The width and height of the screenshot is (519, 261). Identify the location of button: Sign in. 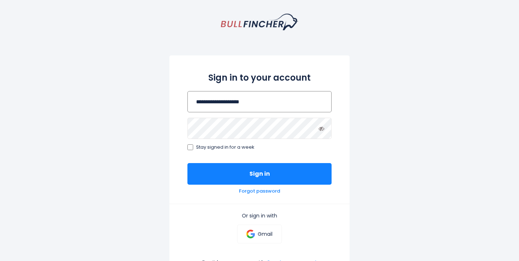
(260, 174).